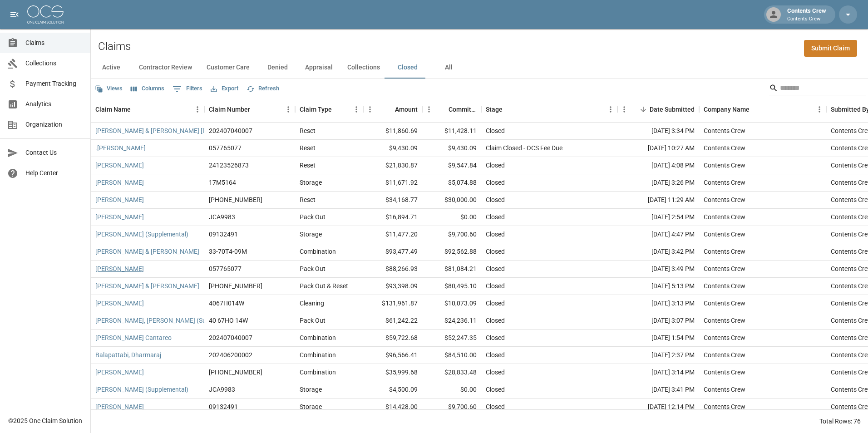 The width and height of the screenshot is (868, 433). I want to click on button: Export, so click(224, 88).